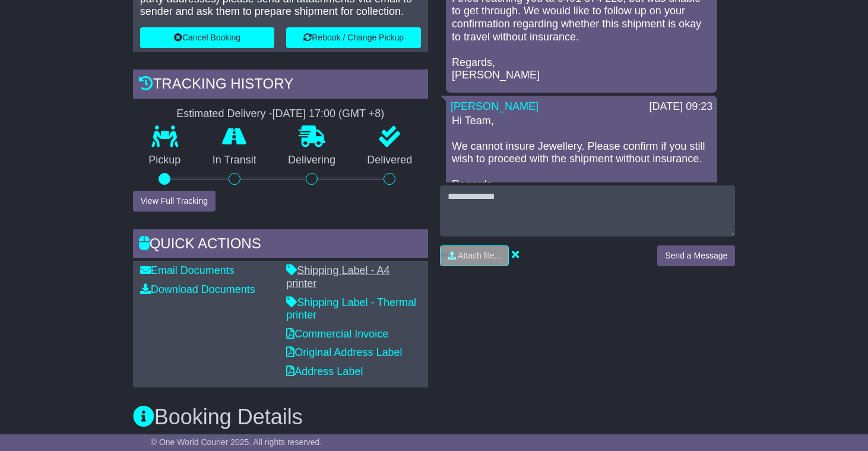 Image resolution: width=868 pixels, height=451 pixels. I want to click on p: Delivering, so click(311, 160).